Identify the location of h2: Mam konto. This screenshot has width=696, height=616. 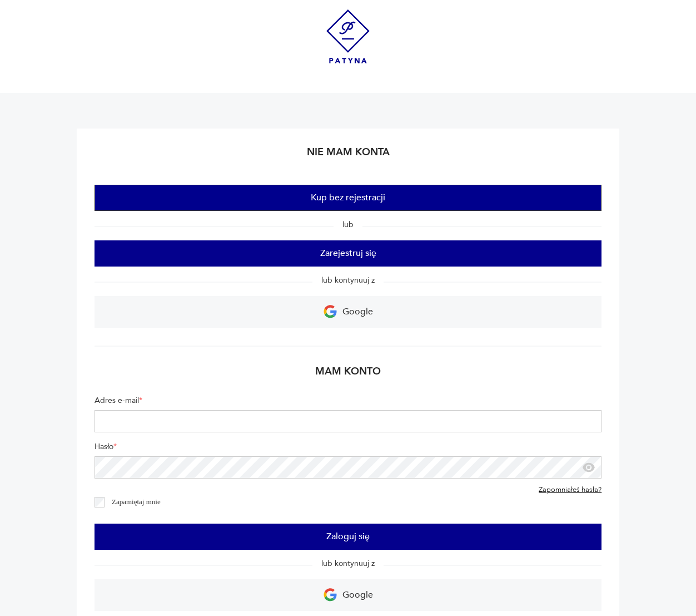
(348, 375).